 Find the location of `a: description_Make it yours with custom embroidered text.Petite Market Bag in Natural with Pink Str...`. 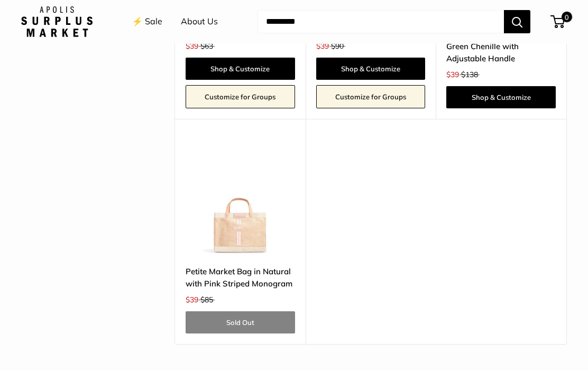

a: description_Make it yours with custom embroidered text.Petite Market Bag in Natural with Pink Str... is located at coordinates (240, 200).